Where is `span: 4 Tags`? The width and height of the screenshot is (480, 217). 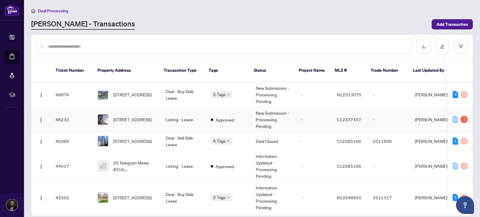
span: 4 Tags is located at coordinates (219, 141).